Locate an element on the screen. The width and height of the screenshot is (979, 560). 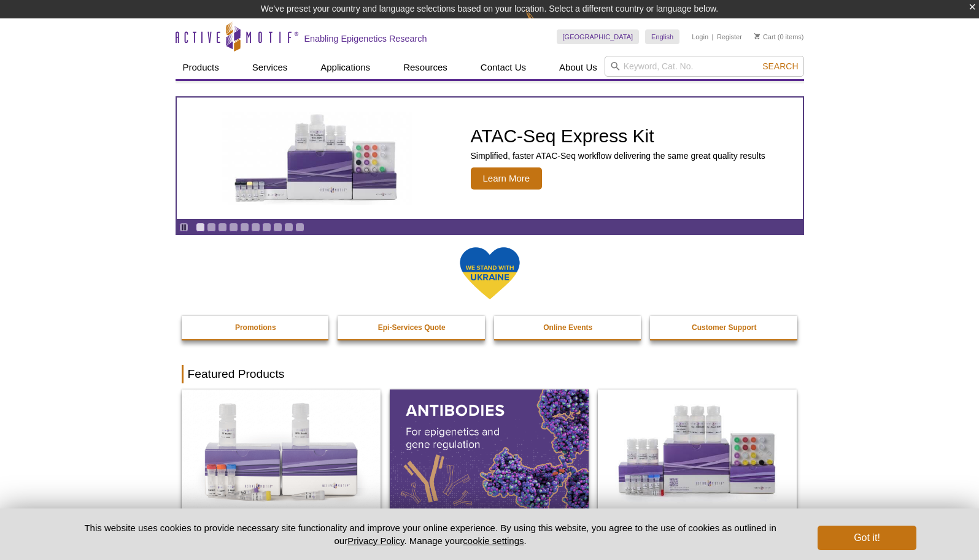
a: Go to slide 7 is located at coordinates (267, 227).